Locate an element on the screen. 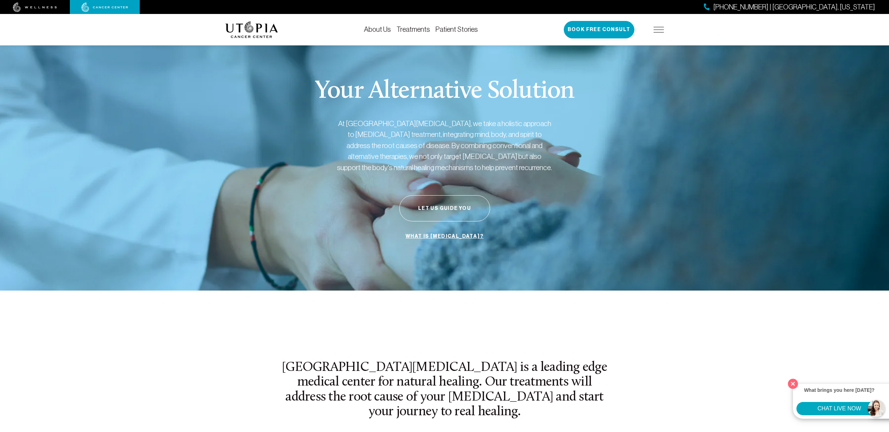  img: wellness is located at coordinates (35, 7).